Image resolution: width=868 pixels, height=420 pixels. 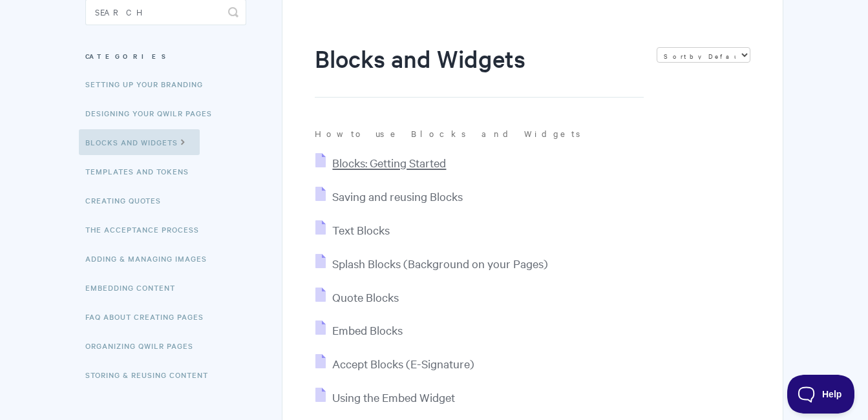 What do you see at coordinates (479, 70) in the screenshot?
I see `h1: Blocks and Widgets` at bounding box center [479, 70].